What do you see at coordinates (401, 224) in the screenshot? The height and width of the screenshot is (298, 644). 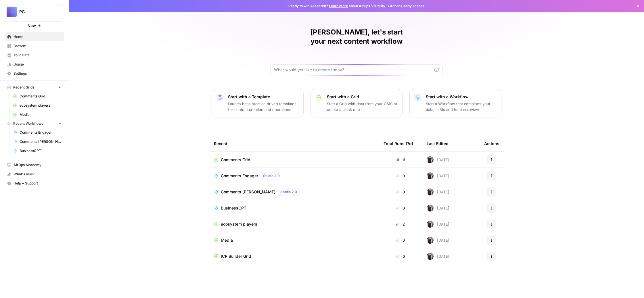 I see `div: 2` at bounding box center [401, 224].